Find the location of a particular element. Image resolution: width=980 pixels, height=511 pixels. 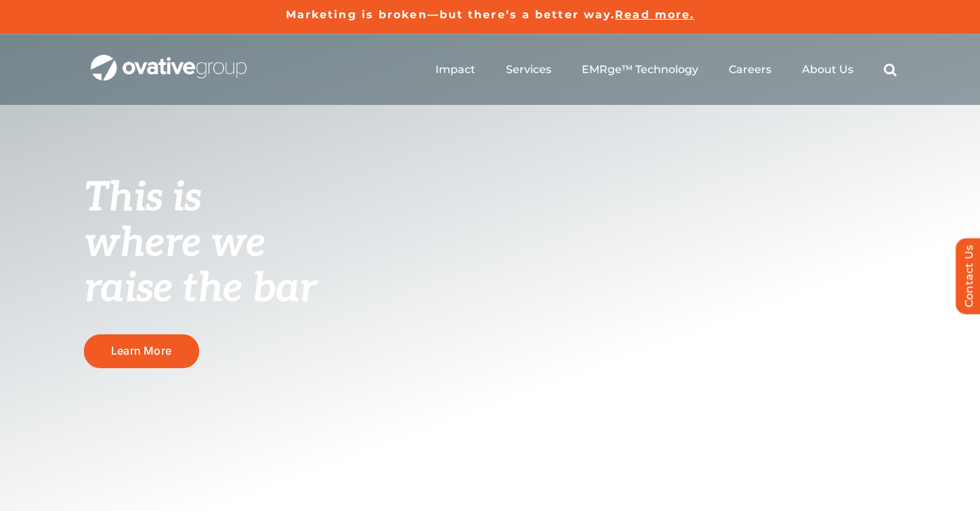

a: Marketing is broken—but there’s a better way. is located at coordinates (451, 14).